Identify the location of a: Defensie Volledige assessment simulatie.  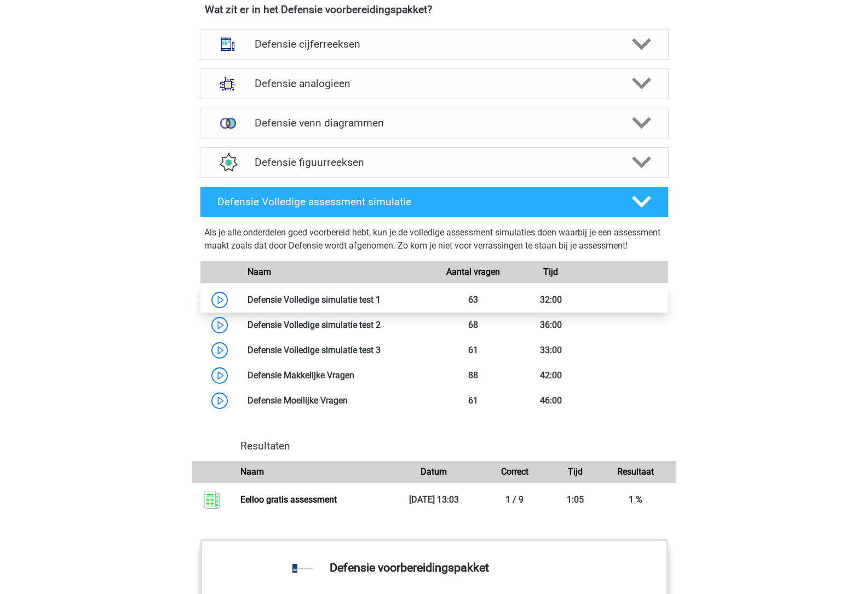
(434, 202).